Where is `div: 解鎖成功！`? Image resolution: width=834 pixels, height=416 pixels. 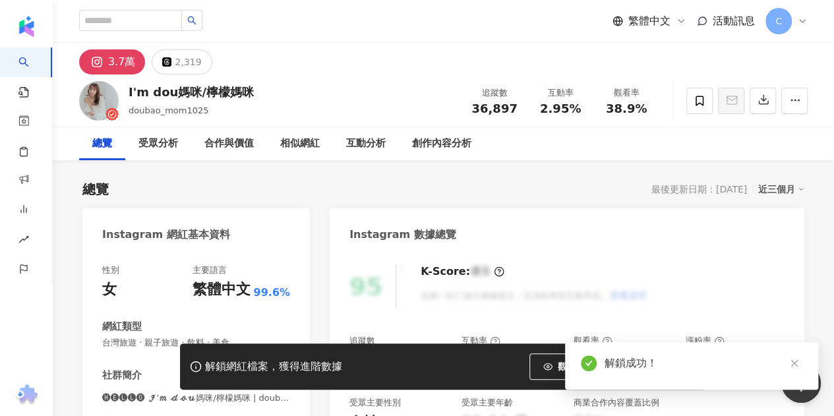
div: 解鎖成功！ is located at coordinates (703, 363).